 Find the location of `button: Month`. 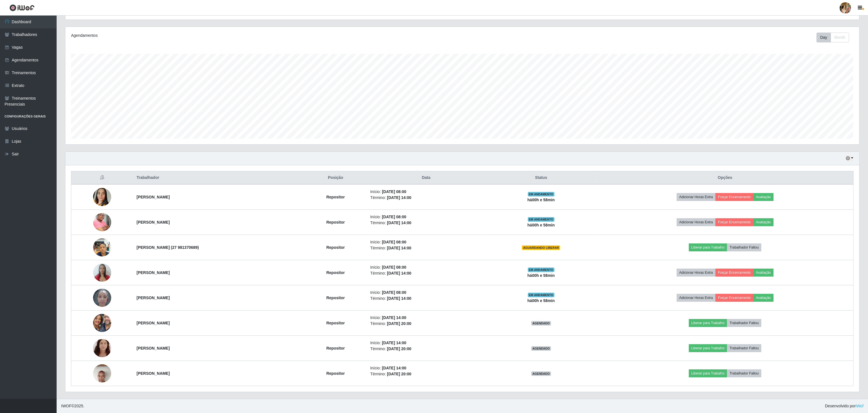

button: Month is located at coordinates (839, 37).